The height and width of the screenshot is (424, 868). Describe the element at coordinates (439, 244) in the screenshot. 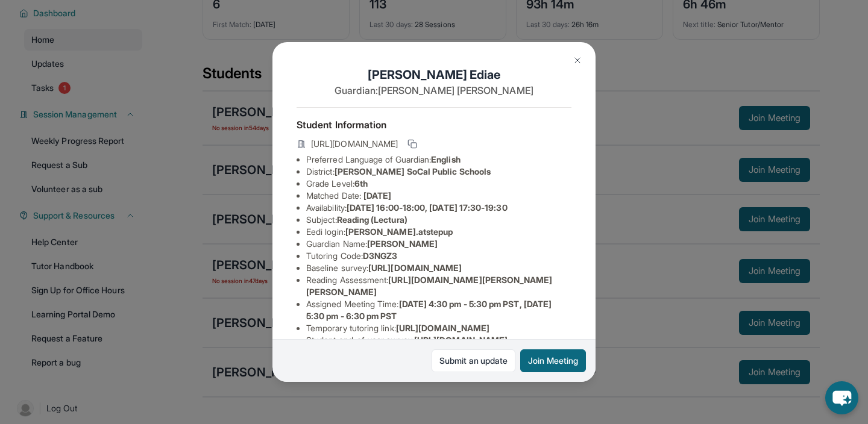

I see `li: Guardian Name :` at that location.